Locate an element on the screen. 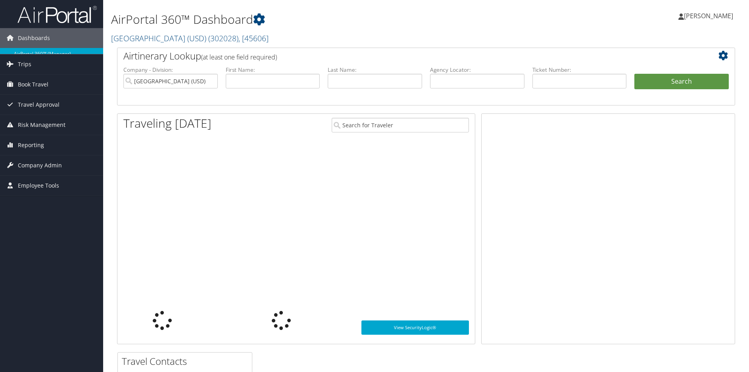 This screenshot has width=749, height=372. span: Company Admin is located at coordinates (40, 165).